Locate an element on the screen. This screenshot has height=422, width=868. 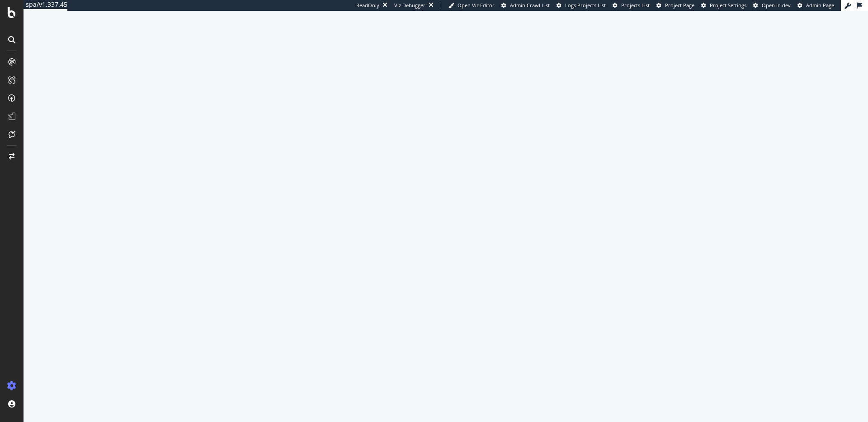
a: Projects List is located at coordinates (631, 6).